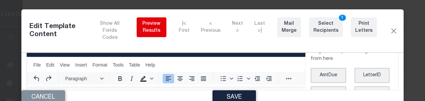 The height and width of the screenshot is (101, 425). Describe the element at coordinates (364, 27) in the screenshot. I see `div: Print Letters` at that location.